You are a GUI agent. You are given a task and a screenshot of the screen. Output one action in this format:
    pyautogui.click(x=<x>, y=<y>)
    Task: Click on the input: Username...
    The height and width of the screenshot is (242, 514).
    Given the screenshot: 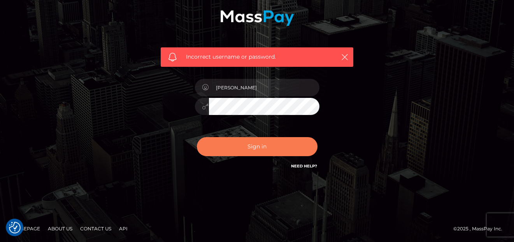 What is the action you would take?
    pyautogui.click(x=264, y=87)
    